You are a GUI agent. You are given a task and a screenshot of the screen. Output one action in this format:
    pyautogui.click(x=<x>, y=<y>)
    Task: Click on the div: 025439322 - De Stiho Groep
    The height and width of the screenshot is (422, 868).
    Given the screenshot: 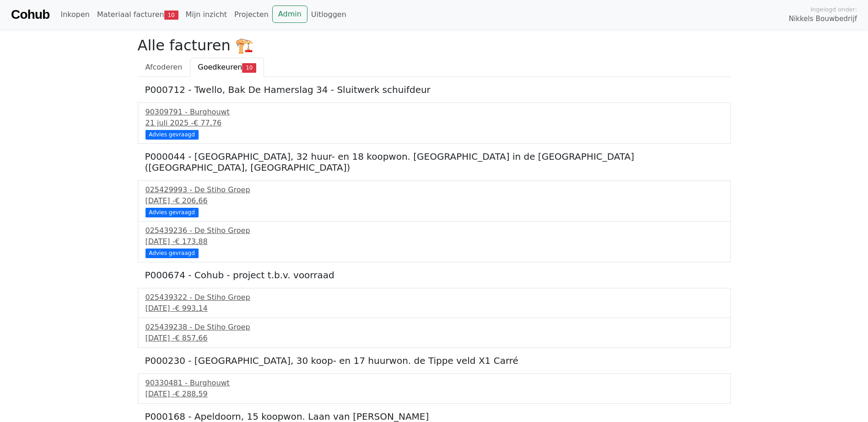 What is the action you would take?
    pyautogui.click(x=434, y=298)
    